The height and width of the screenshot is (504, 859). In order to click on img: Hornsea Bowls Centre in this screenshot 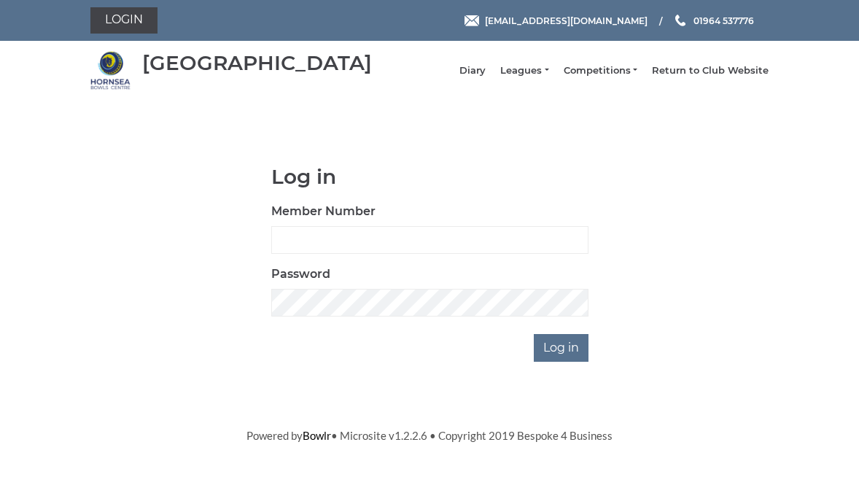, I will do `click(110, 70)`.